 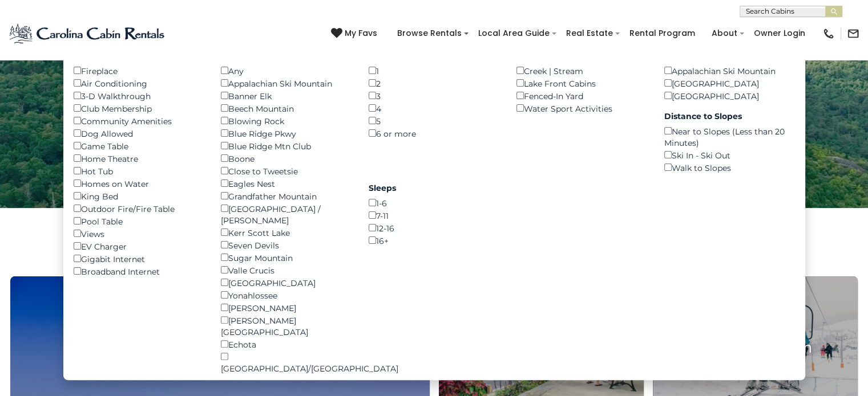 I want to click on div: 16+, so click(x=433, y=240).